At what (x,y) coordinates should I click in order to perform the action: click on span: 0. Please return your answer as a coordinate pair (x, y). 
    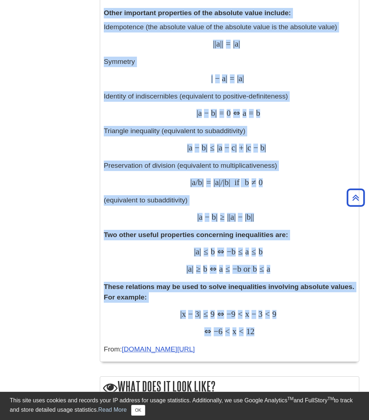
    Looking at the image, I should click on (227, 113).